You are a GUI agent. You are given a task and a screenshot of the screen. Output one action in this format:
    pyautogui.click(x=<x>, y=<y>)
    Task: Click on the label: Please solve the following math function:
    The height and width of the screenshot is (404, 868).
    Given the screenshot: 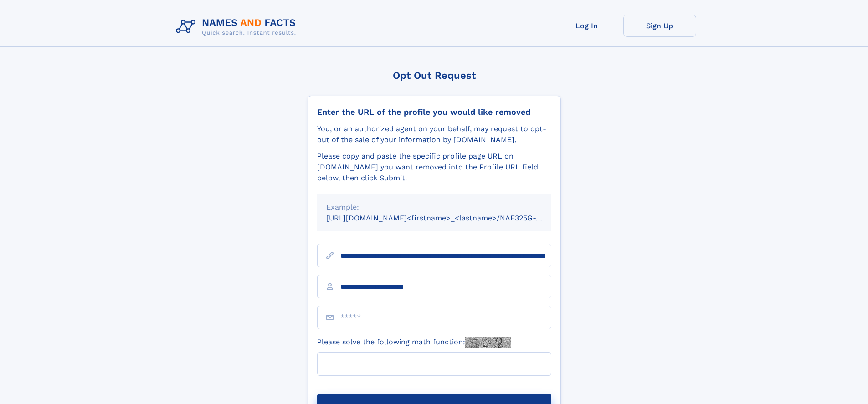 What is the action you would take?
    pyautogui.click(x=414, y=342)
    